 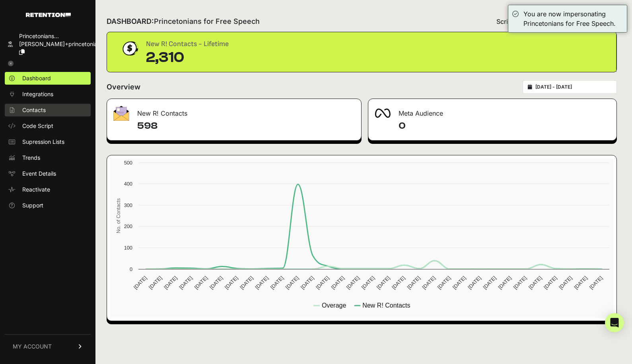 I want to click on img: dollar-coin-05c43ed7efb7bc0c12610022525b4bbbb207c7efeef5aecc26f025e68dcafac9.png, so click(x=130, y=49).